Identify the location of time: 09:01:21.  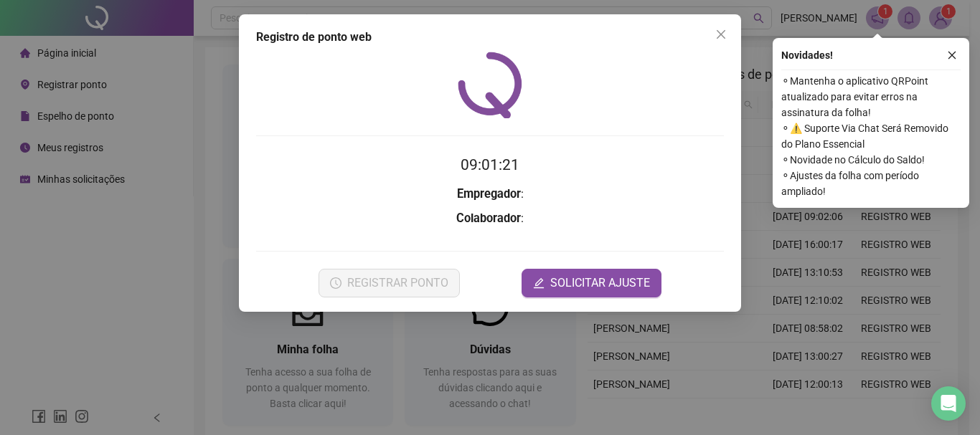
(490, 165).